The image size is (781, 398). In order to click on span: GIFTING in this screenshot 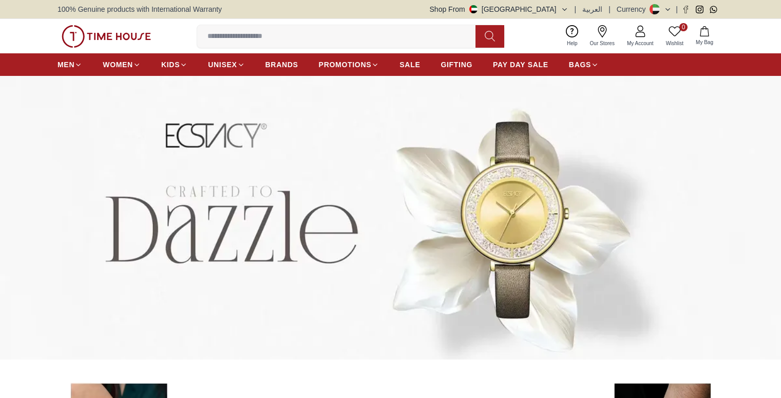, I will do `click(456, 65)`.